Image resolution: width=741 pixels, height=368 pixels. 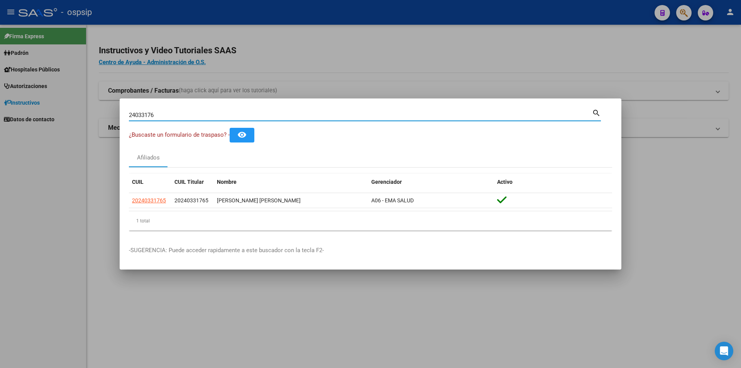 I want to click on span: Nombre, so click(x=227, y=182).